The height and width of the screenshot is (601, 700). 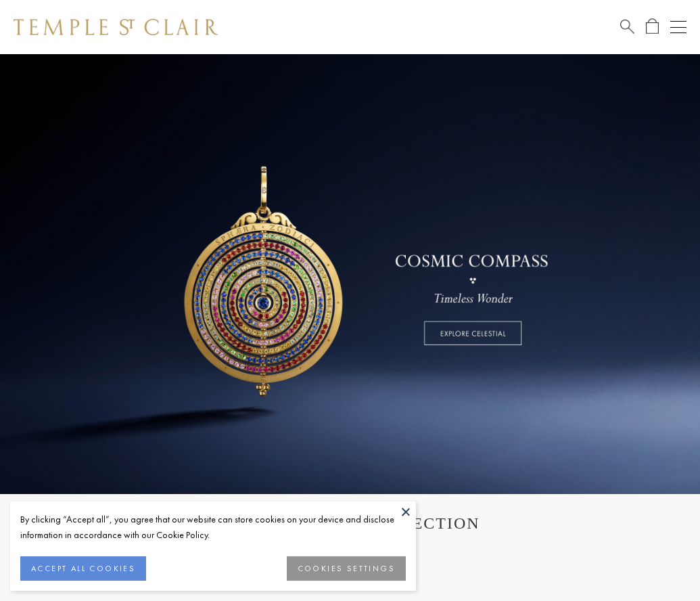 What do you see at coordinates (679, 27) in the screenshot?
I see `button: Open navigation` at bounding box center [679, 27].